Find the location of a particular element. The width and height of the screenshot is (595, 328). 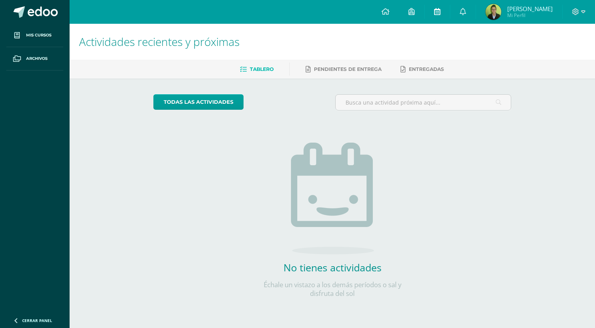

span: Archivos is located at coordinates (37, 59).